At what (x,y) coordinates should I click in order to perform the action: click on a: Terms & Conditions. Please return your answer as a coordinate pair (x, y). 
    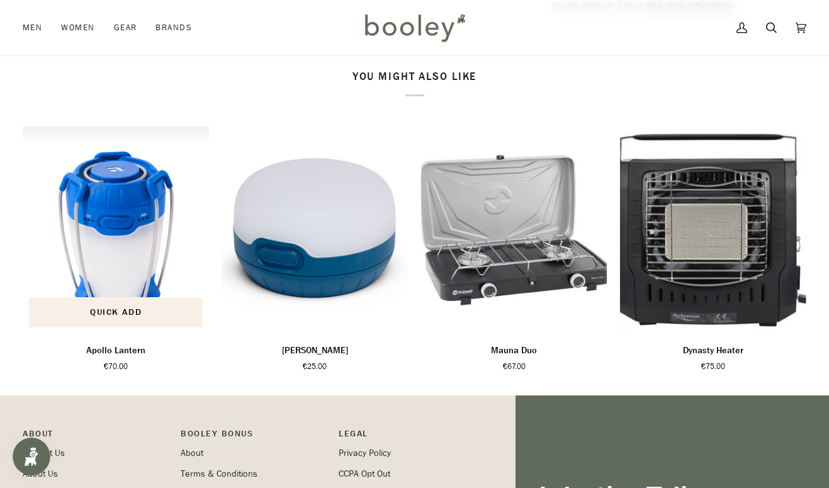
    Looking at the image, I should click on (219, 473).